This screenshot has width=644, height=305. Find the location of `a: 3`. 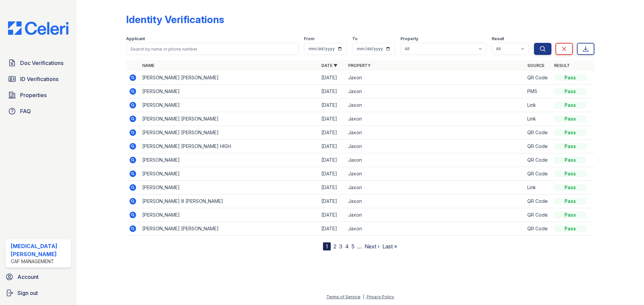

a: 3 is located at coordinates (341, 247).